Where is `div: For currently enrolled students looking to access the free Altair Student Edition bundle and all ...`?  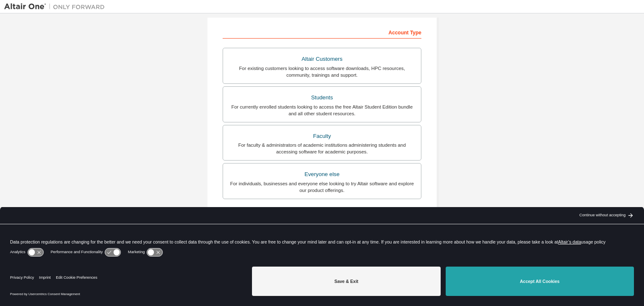
div: For currently enrolled students looking to access the free Altair Student Edition bundle and all ... is located at coordinates (322, 110).